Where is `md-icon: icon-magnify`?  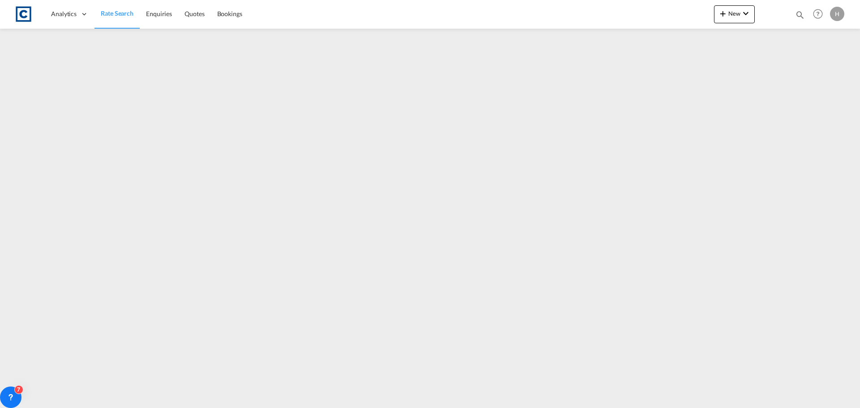 md-icon: icon-magnify is located at coordinates (800, 15).